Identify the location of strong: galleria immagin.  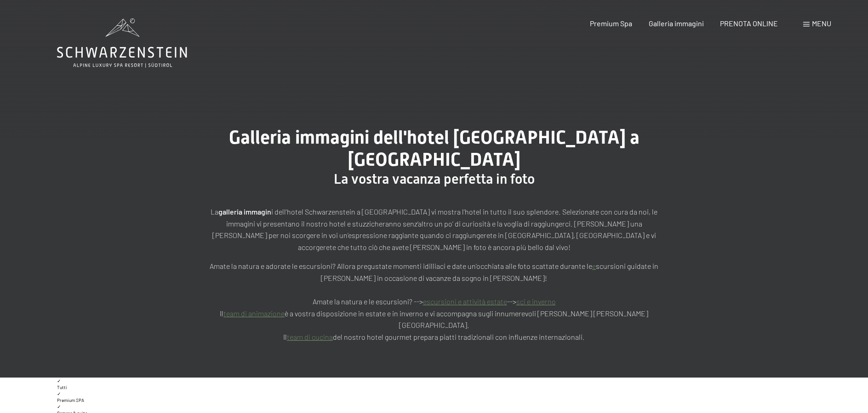
(244, 211).